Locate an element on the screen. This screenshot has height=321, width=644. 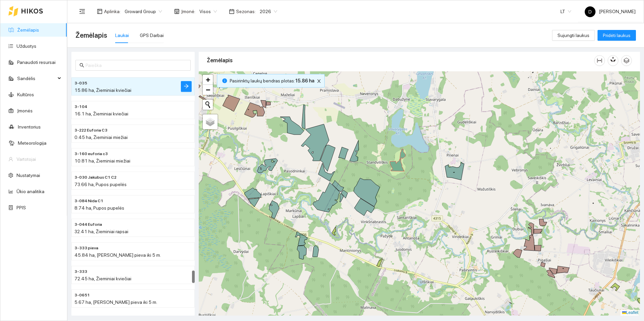
a: Įmonės is located at coordinates (25, 111).